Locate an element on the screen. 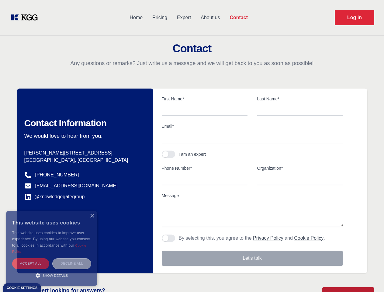 This screenshot has width=384, height=292. label: Message is located at coordinates (253, 196).